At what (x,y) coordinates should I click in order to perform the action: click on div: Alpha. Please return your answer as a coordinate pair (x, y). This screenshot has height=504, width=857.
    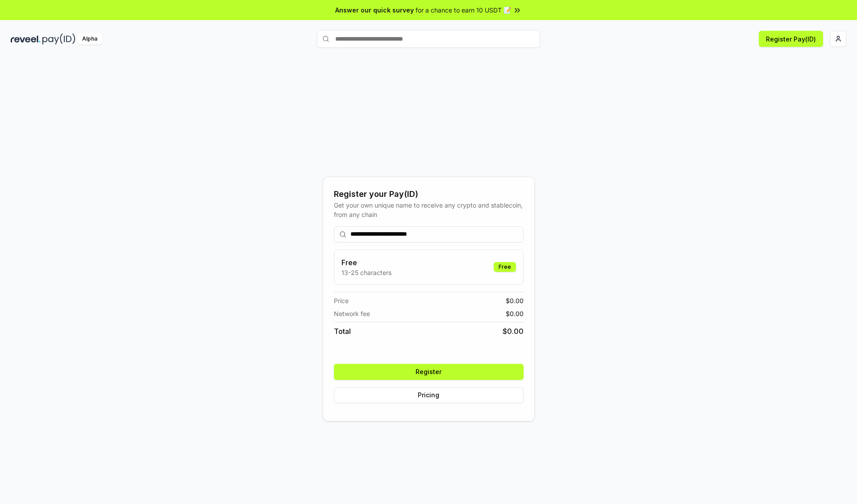
    Looking at the image, I should click on (90, 39).